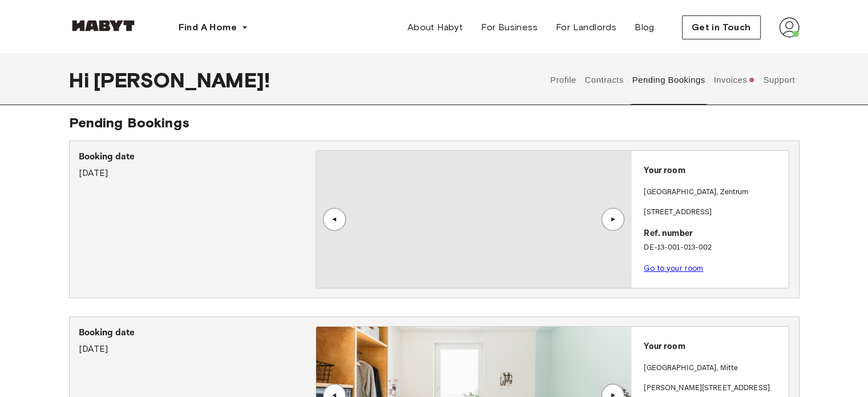 The height and width of the screenshot is (397, 868). What do you see at coordinates (722, 27) in the screenshot?
I see `button: Get in Touch` at bounding box center [722, 27].